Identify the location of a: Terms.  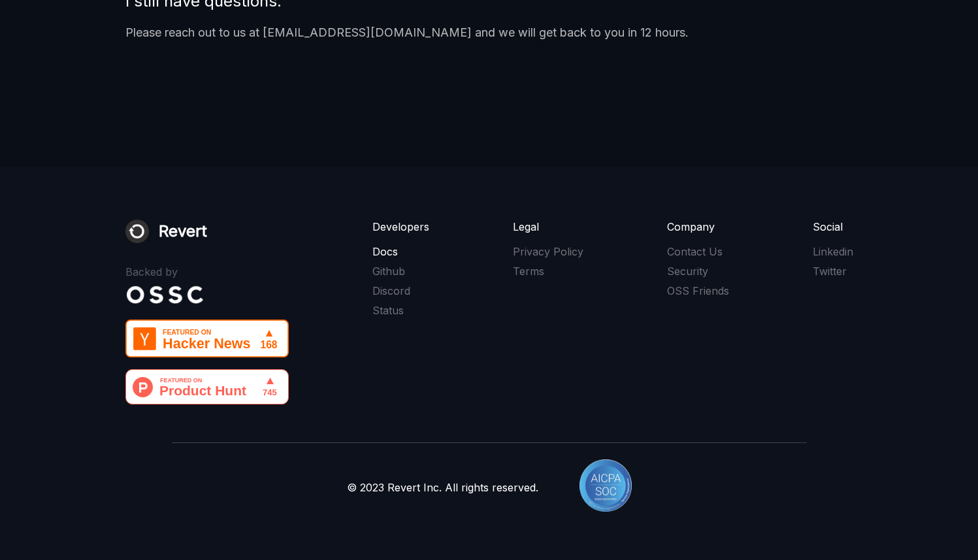
(548, 271).